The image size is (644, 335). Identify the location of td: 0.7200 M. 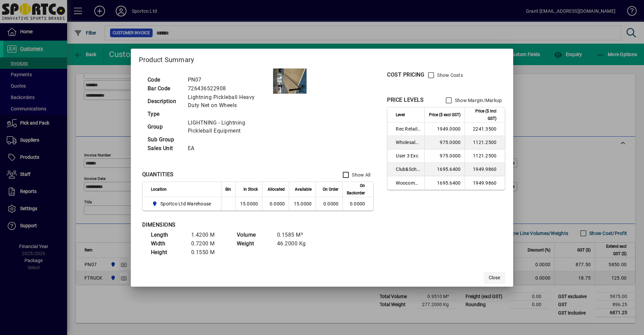
(208, 243).